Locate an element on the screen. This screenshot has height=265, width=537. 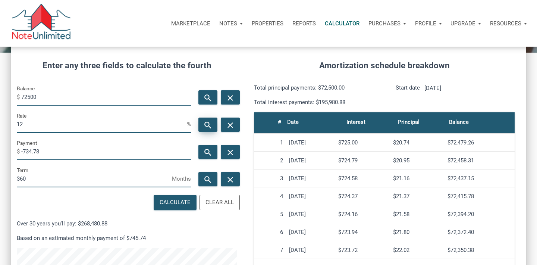
p: Notes is located at coordinates (228, 24).